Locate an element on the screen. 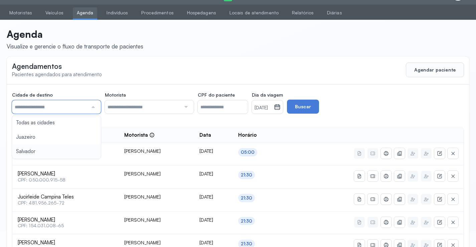  li: Salvador is located at coordinates (56, 151).